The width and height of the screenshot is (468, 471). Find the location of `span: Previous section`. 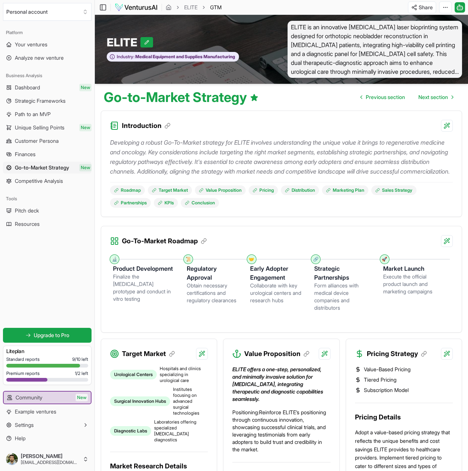

span: Previous section is located at coordinates (386, 97).